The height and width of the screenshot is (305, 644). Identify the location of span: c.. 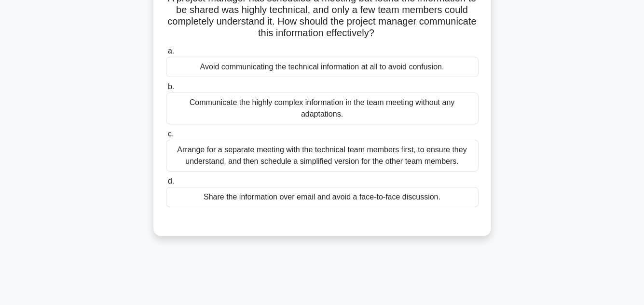
(171, 134).